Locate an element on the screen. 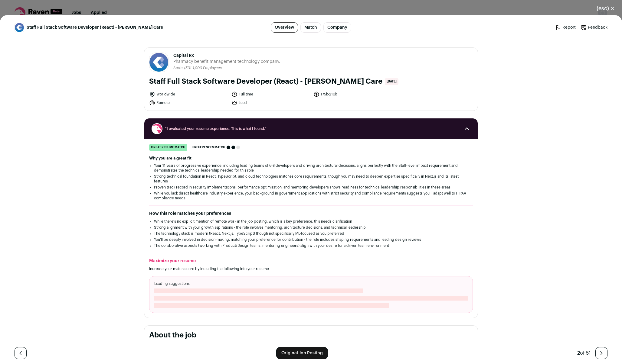 This screenshot has height=364, width=622. a: Match is located at coordinates (311, 28).